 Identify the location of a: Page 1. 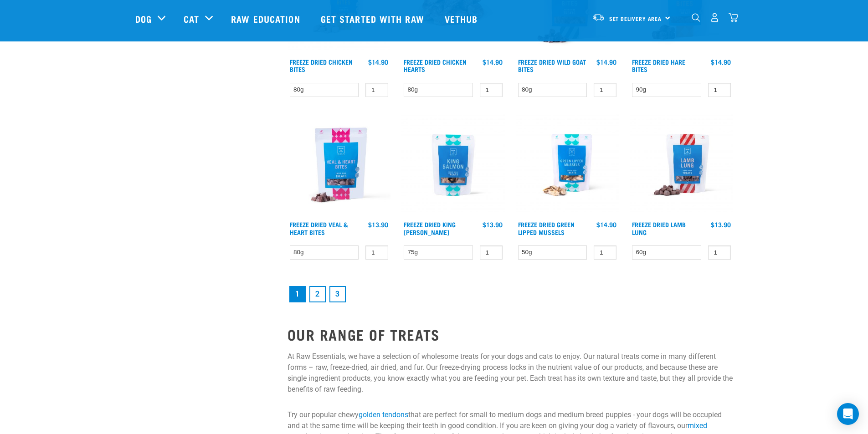
(298, 294).